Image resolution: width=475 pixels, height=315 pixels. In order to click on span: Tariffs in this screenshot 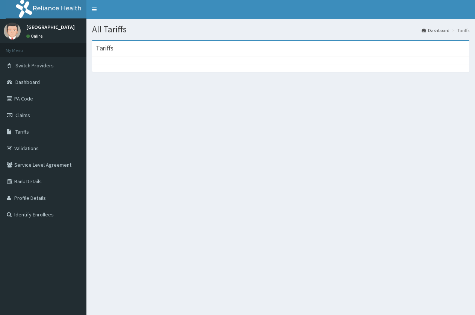, I will do `click(22, 132)`.